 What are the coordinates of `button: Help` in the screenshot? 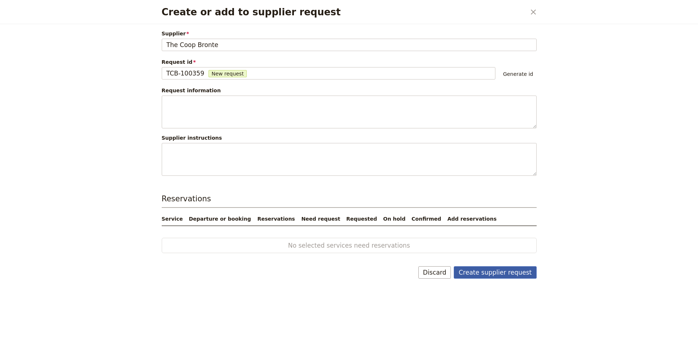 It's located at (122, 242).